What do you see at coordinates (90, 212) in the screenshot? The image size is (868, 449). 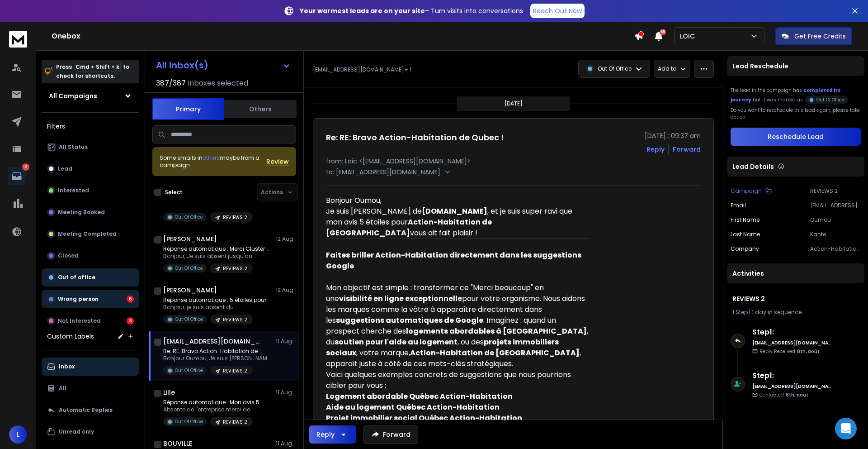 I see `button: Meeting Booked` at bounding box center [90, 212].